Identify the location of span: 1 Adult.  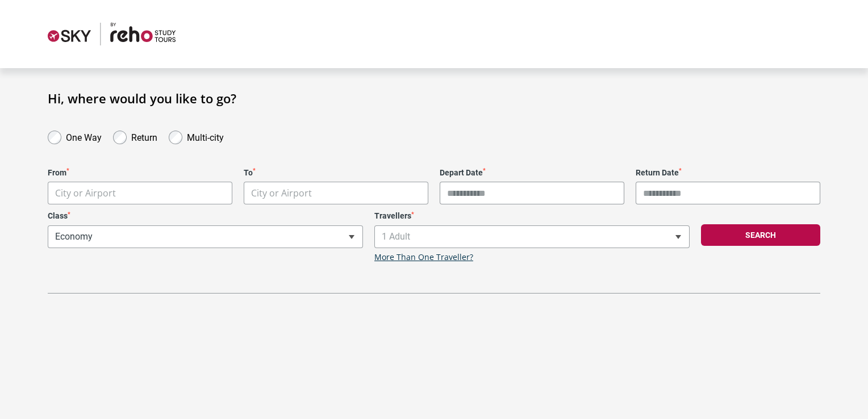
(532, 237).